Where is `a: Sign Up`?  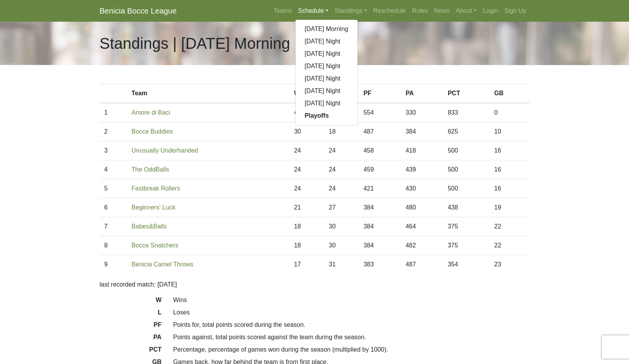 a: Sign Up is located at coordinates (515, 11).